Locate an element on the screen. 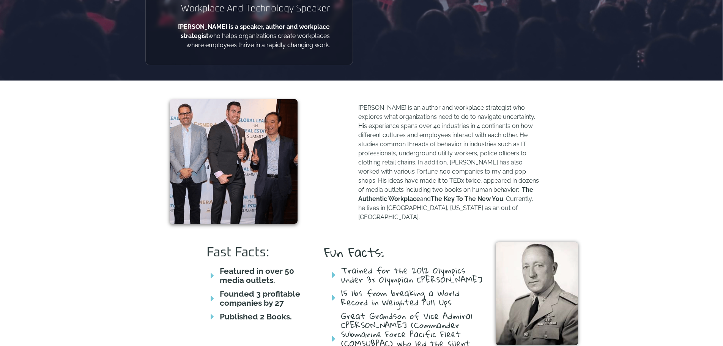 The height and width of the screenshot is (346, 723). b: The Authentic Workplace is located at coordinates (445, 194).